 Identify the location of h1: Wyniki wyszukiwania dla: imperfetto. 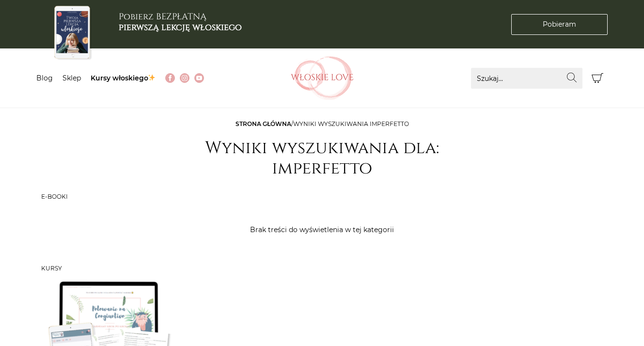
(322, 159).